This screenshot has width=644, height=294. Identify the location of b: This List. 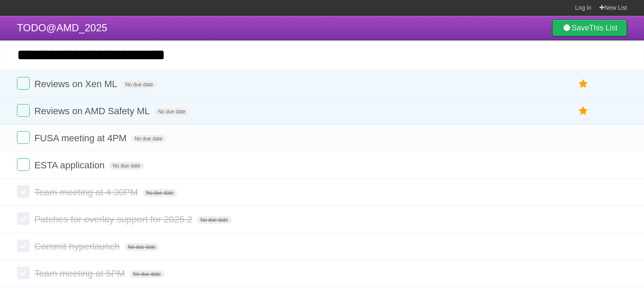
(603, 28).